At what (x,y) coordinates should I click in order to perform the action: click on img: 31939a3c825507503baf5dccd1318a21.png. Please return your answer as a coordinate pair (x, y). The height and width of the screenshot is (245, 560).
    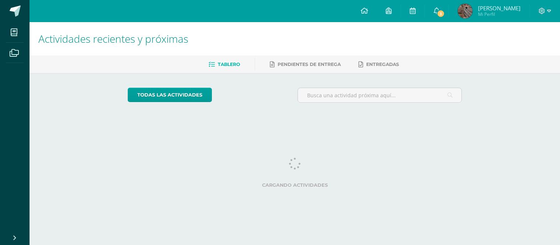
    Looking at the image, I should click on (465, 11).